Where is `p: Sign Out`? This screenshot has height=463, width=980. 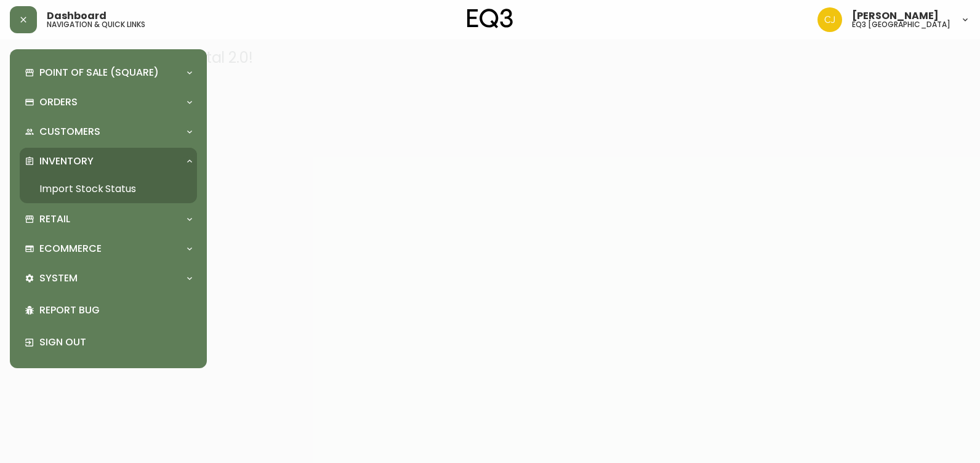 p: Sign Out is located at coordinates (116, 342).